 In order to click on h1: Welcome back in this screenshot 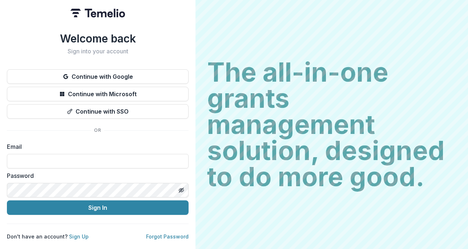, I will do `click(98, 38)`.